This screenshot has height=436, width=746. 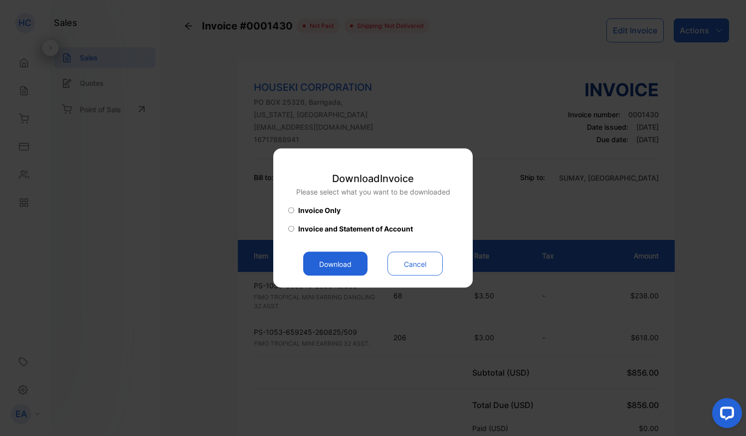 What do you see at coordinates (23, 19) in the screenshot?
I see `button: Open LiveChat chat widget` at bounding box center [23, 19].